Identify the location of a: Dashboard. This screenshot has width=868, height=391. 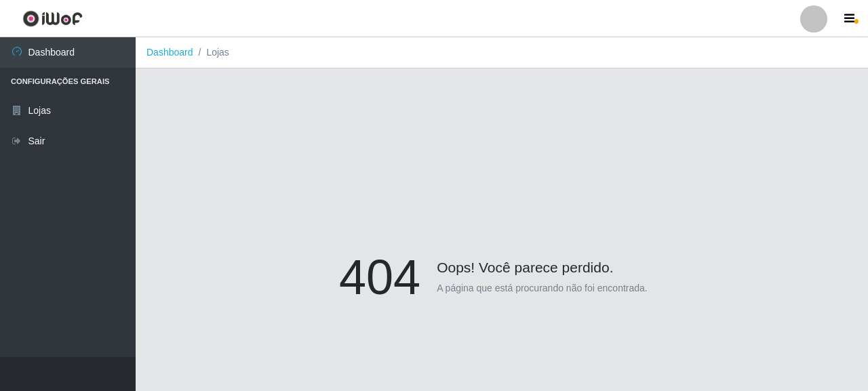
(169, 52).